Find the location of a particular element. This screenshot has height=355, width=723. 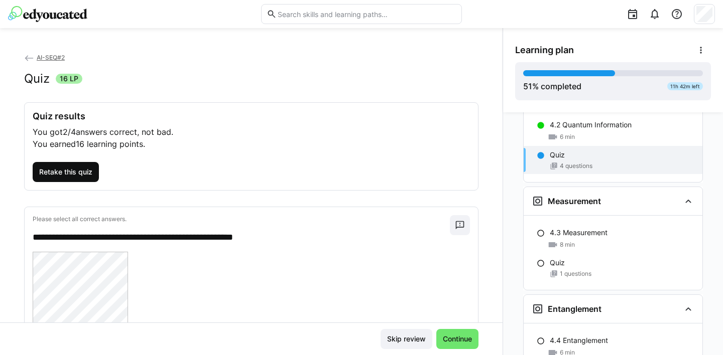

h3: Measurement is located at coordinates (574, 201).